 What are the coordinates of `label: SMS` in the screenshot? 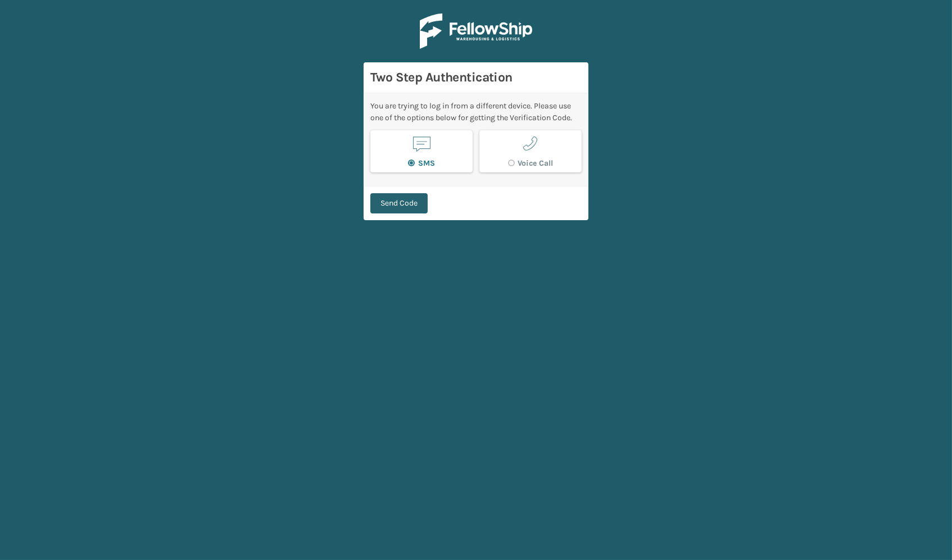 It's located at (421, 163).